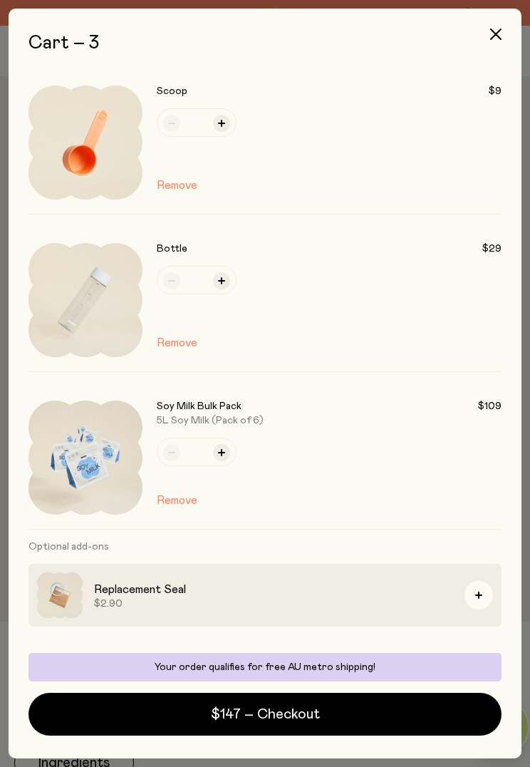 The width and height of the screenshot is (530, 767). Describe the element at coordinates (274, 590) in the screenshot. I see `h3: Replacement Seal` at that location.